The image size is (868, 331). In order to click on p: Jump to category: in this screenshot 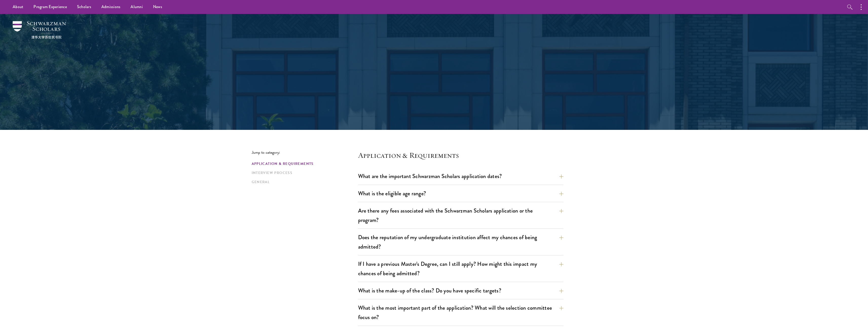, I will do `click(305, 152)`.